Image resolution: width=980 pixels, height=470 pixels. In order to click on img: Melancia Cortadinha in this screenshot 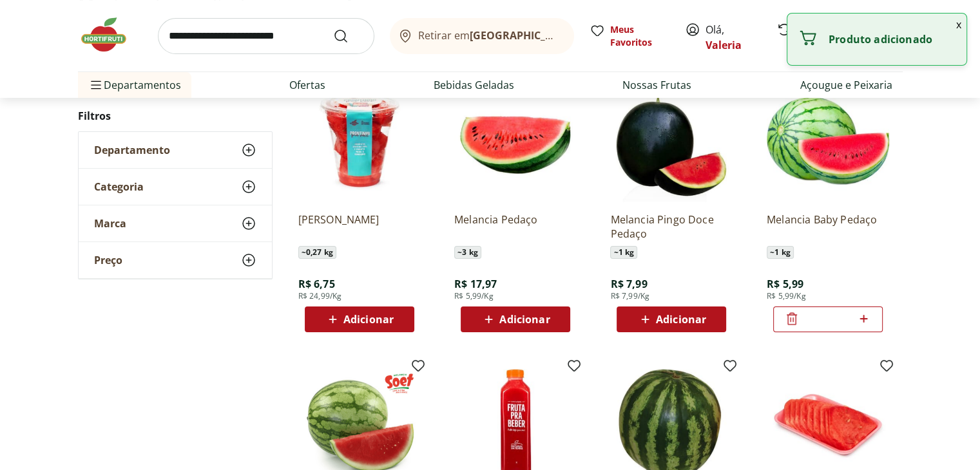, I will do `click(360, 141)`.